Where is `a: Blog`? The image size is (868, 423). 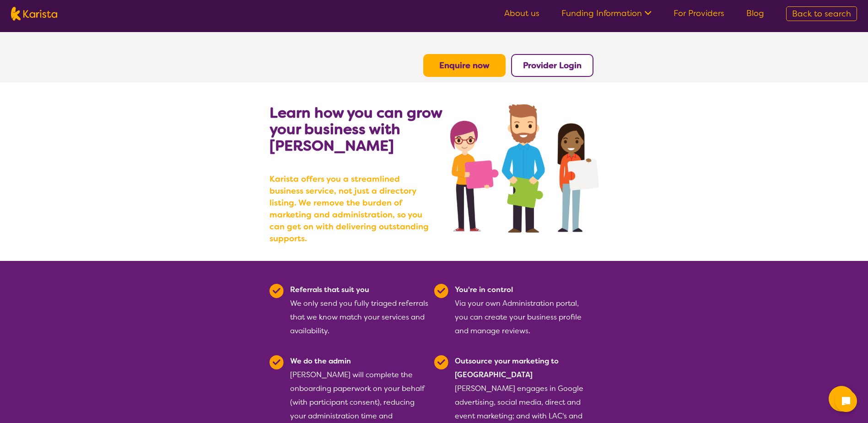
a: Blog is located at coordinates (755, 13).